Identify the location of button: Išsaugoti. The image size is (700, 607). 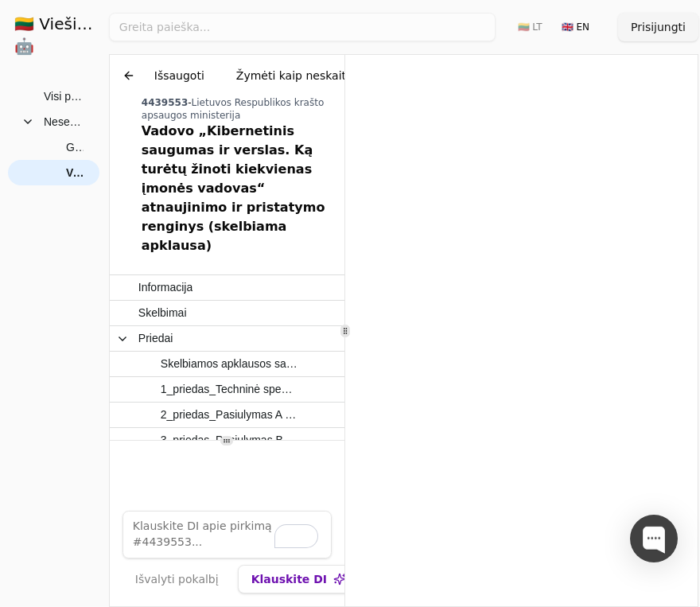
(179, 76).